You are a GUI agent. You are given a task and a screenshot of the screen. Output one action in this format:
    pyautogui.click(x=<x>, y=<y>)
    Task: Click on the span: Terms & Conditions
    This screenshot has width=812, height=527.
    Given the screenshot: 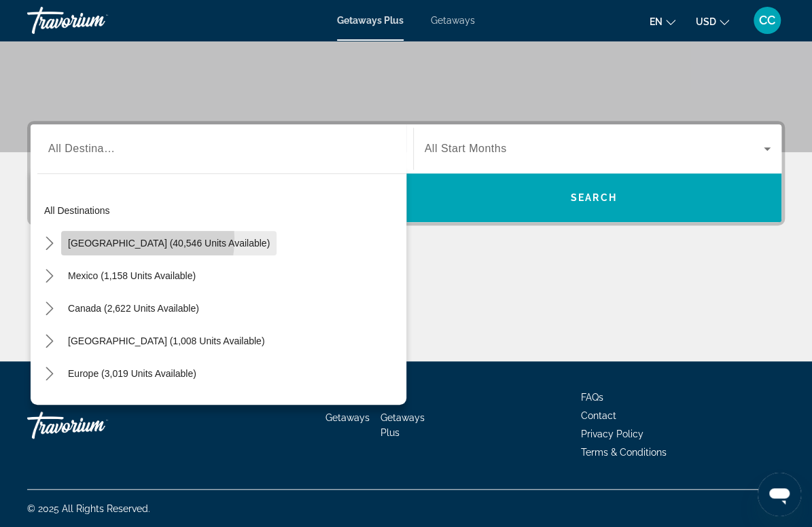 What is the action you would take?
    pyautogui.click(x=624, y=452)
    